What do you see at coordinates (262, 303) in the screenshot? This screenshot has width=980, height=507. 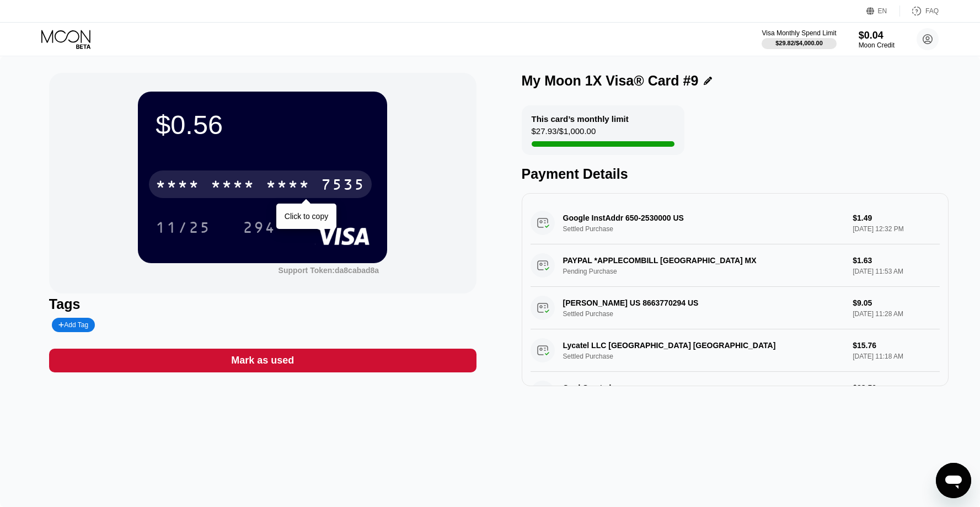 I see `div: Tags` at bounding box center [262, 303].